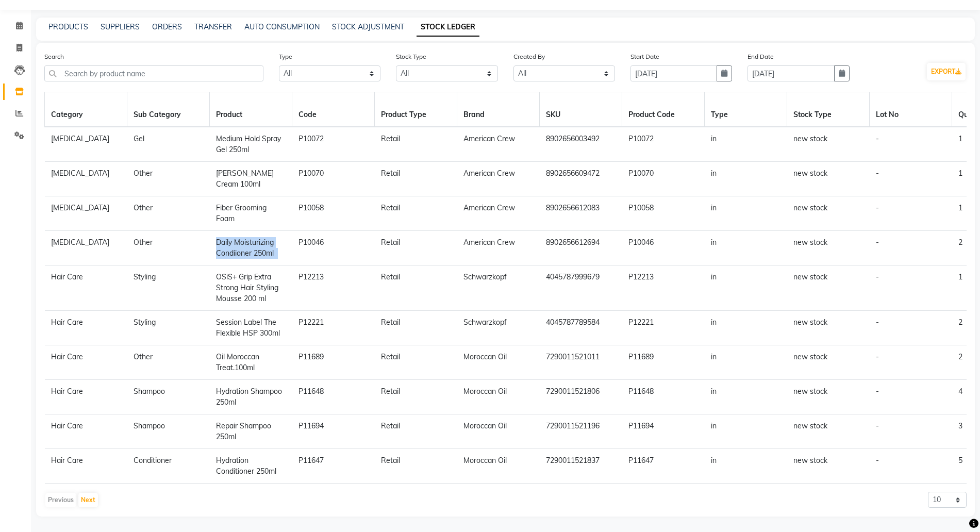 The image size is (980, 532). I want to click on label: Stock Type, so click(411, 56).